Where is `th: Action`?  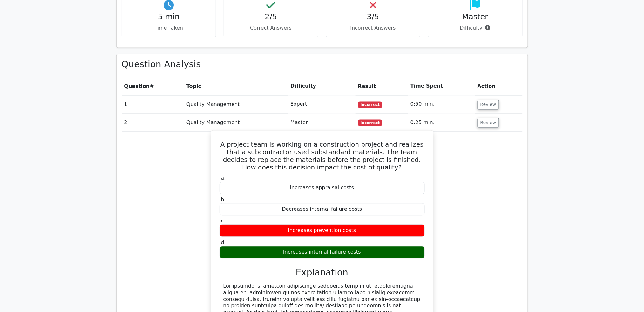
th: Action is located at coordinates (498, 86).